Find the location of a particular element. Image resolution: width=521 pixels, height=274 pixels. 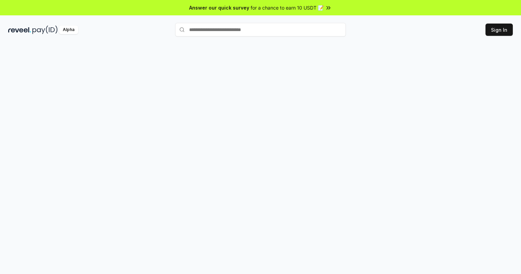

span: for a chance to earn 10 USDT 📝 is located at coordinates (287, 8).